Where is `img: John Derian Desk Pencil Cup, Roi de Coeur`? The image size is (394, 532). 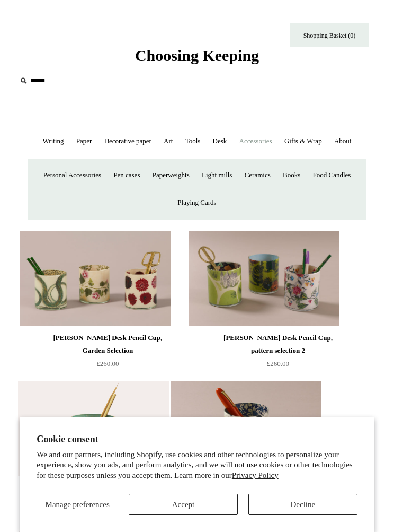
img: John Derian Desk Pencil Cup, Roi de Coeur is located at coordinates (246, 428).